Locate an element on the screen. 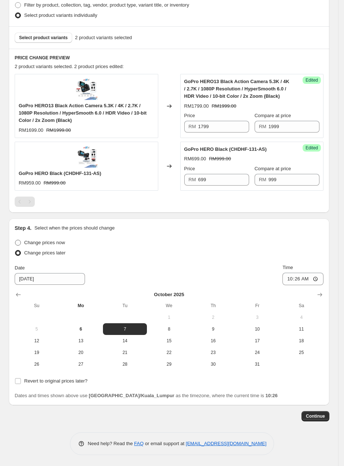 The image size is (344, 466). span: 2 is located at coordinates (213, 318).